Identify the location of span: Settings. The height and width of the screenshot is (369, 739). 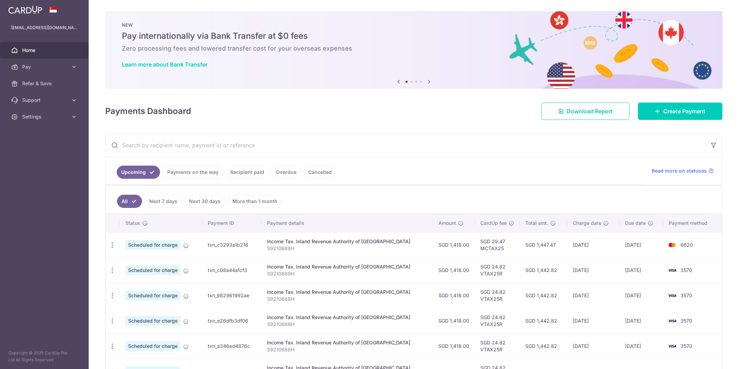
(45, 117).